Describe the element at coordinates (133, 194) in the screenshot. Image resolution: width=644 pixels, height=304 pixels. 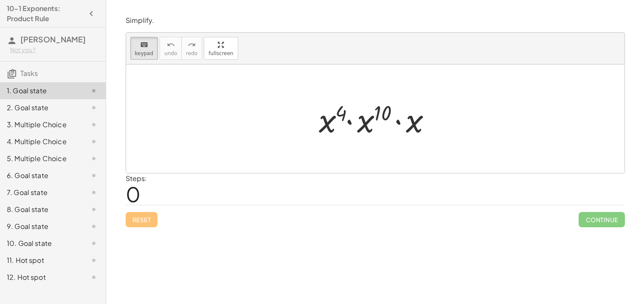
I see `span: 0` at that location.